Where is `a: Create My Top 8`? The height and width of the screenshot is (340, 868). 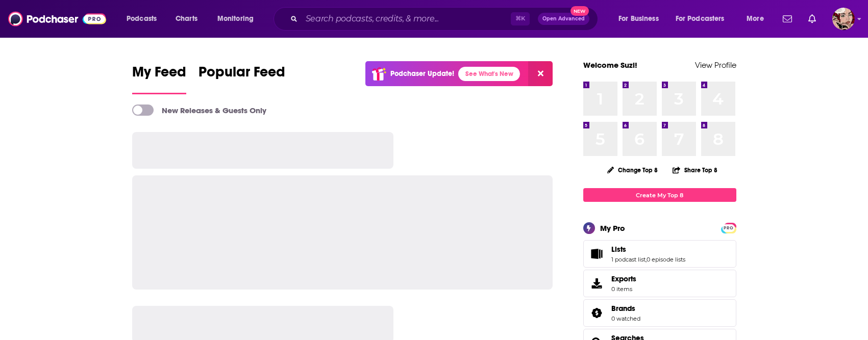 a: Create My Top 8 is located at coordinates (660, 195).